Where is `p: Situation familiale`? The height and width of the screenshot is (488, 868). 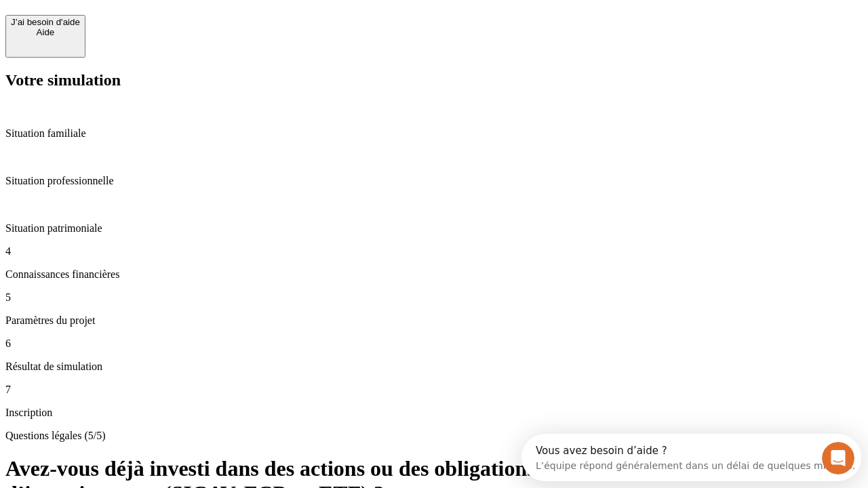
p: Situation familiale is located at coordinates (434, 134).